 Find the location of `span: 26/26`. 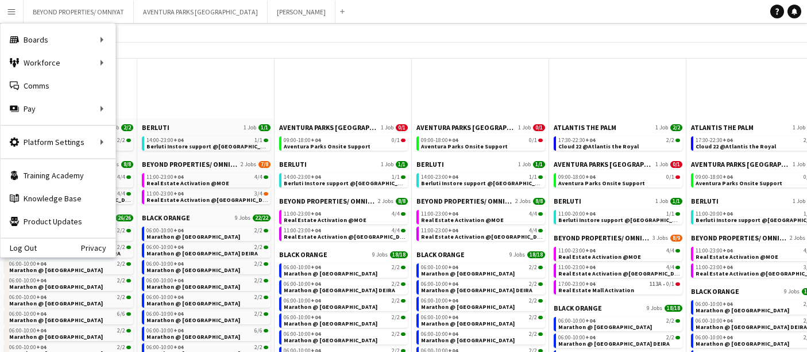

span: 26/26 is located at coordinates (124, 218).